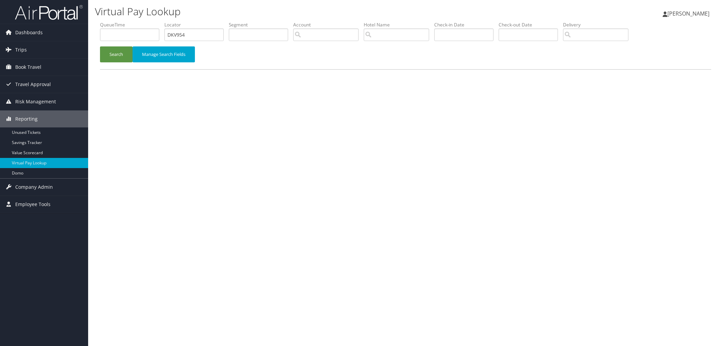 The image size is (723, 346). I want to click on button: Search, so click(116, 54).